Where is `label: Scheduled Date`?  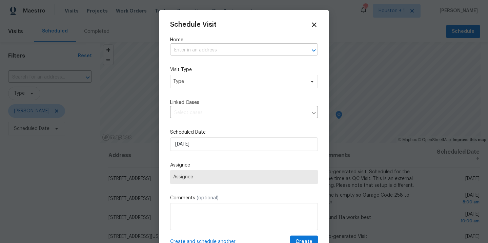 label: Scheduled Date is located at coordinates (244, 133).